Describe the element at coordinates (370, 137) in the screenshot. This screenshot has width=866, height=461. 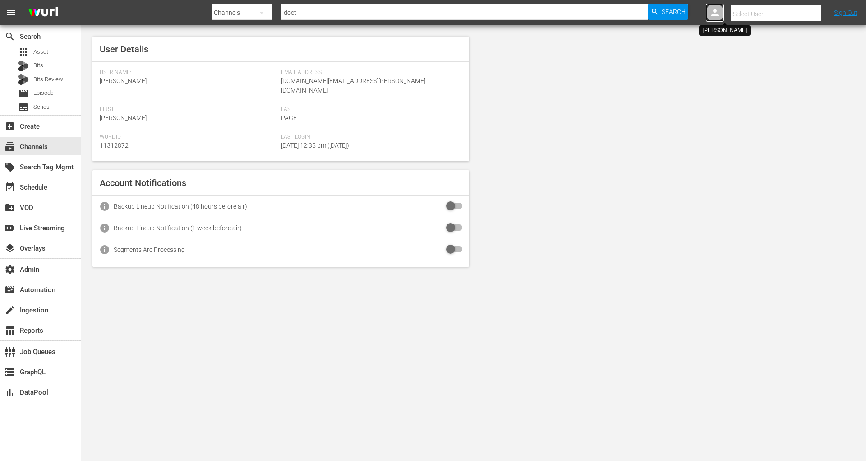
I see `span: Last Login` at that location.